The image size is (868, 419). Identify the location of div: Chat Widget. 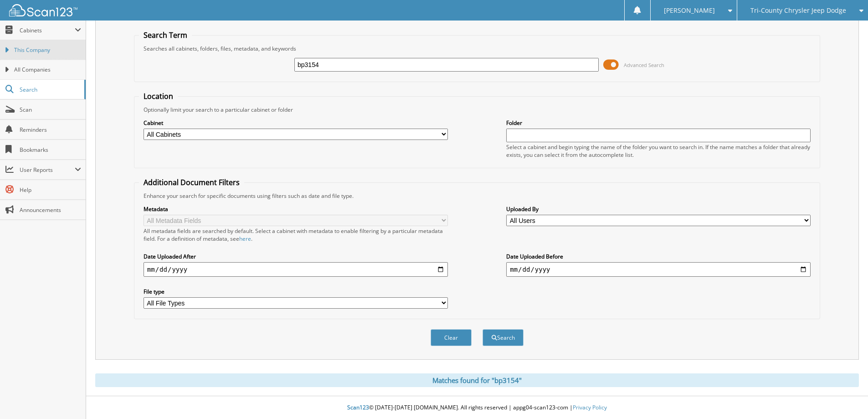
(845, 397).